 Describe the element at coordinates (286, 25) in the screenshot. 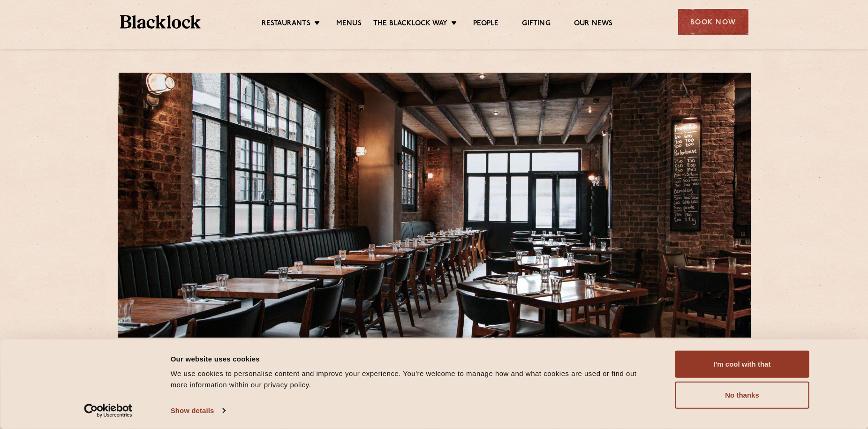

I see `a: Restaurants` at that location.